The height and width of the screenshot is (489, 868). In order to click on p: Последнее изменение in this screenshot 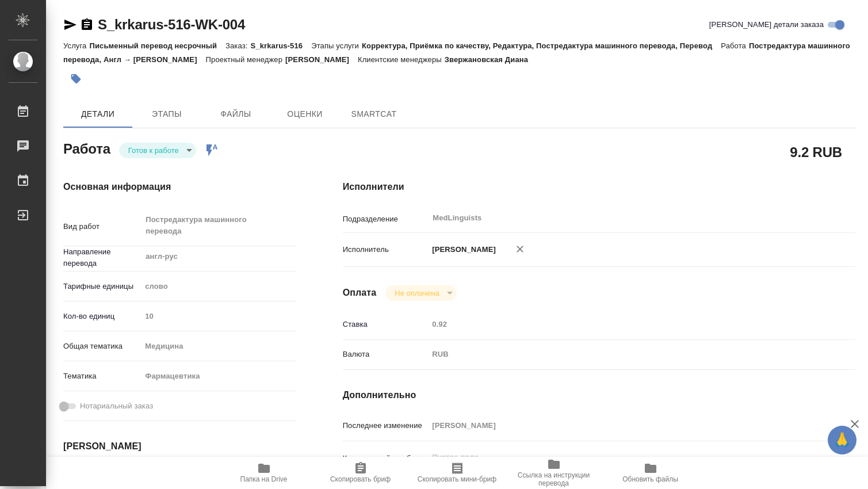, I will do `click(385, 425)`.